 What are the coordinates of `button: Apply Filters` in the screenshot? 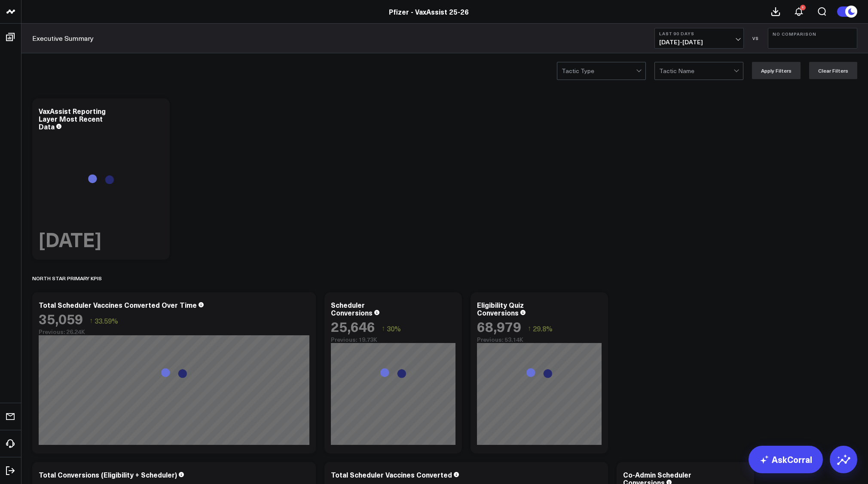 It's located at (776, 70).